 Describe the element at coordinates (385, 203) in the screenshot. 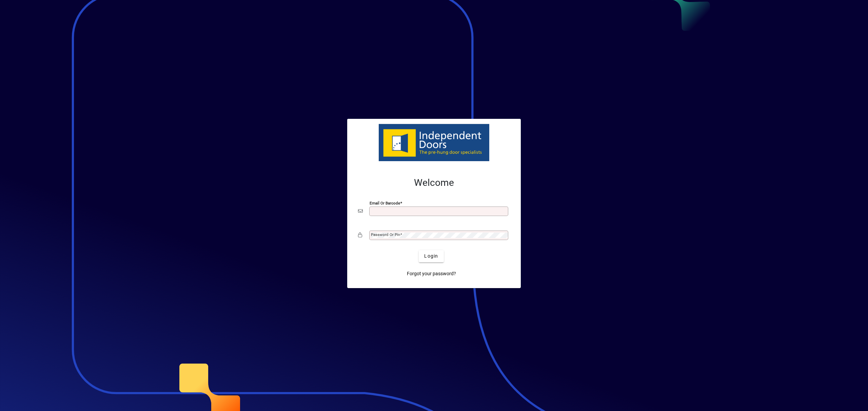

I see `mat-label: Email or Barcode` at that location.